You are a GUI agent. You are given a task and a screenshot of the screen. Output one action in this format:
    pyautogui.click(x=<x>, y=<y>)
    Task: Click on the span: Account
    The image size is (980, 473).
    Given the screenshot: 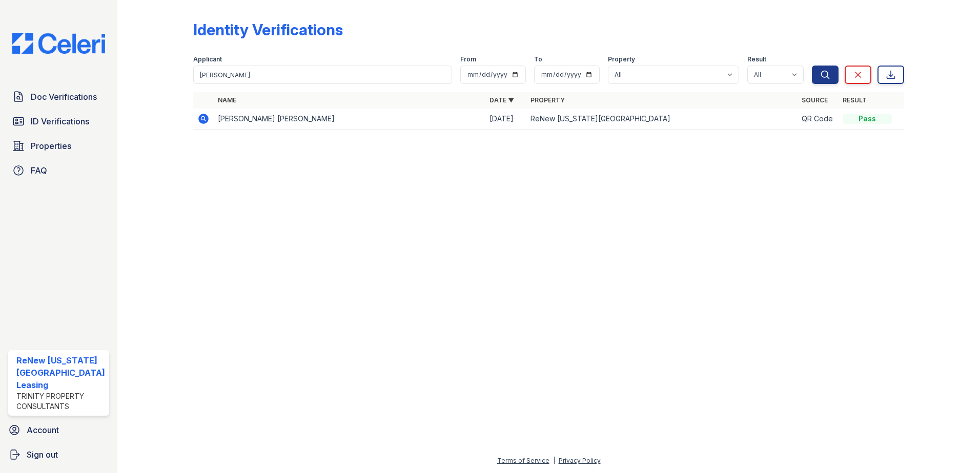 What is the action you would take?
    pyautogui.click(x=43, y=430)
    